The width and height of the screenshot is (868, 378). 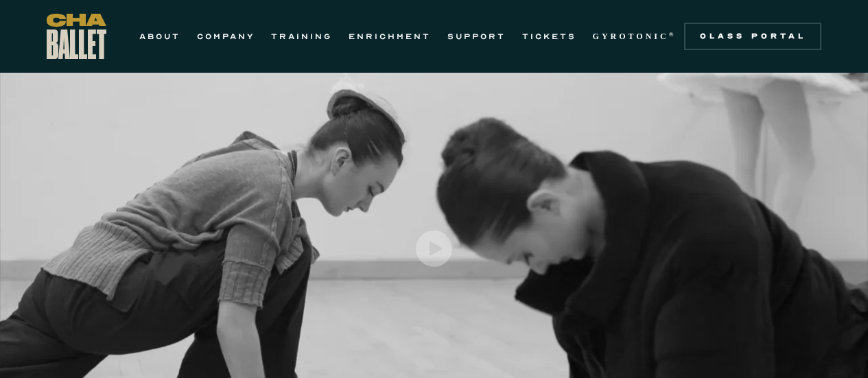 What do you see at coordinates (160, 37) in the screenshot?
I see `a: ABOUT` at bounding box center [160, 37].